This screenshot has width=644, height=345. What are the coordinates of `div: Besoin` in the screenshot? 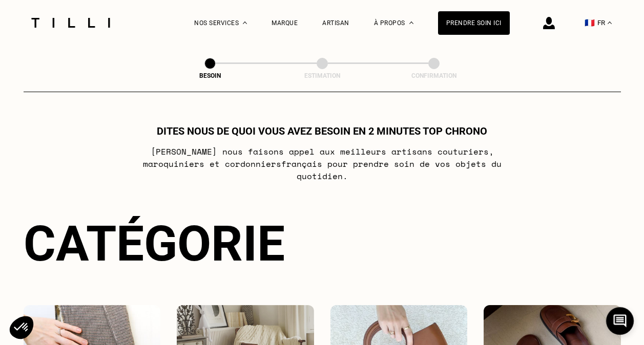 It's located at (210, 76).